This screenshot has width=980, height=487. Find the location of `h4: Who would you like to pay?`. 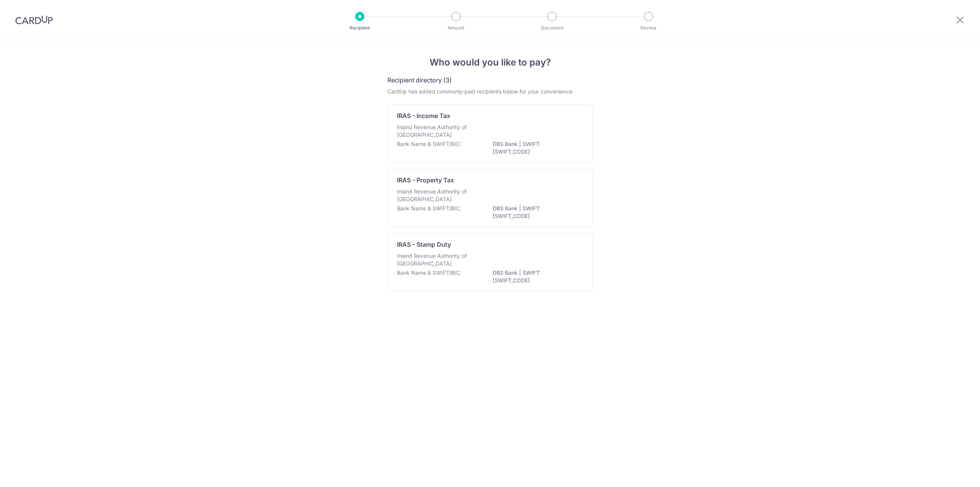

h4: Who would you like to pay? is located at coordinates (490, 63).